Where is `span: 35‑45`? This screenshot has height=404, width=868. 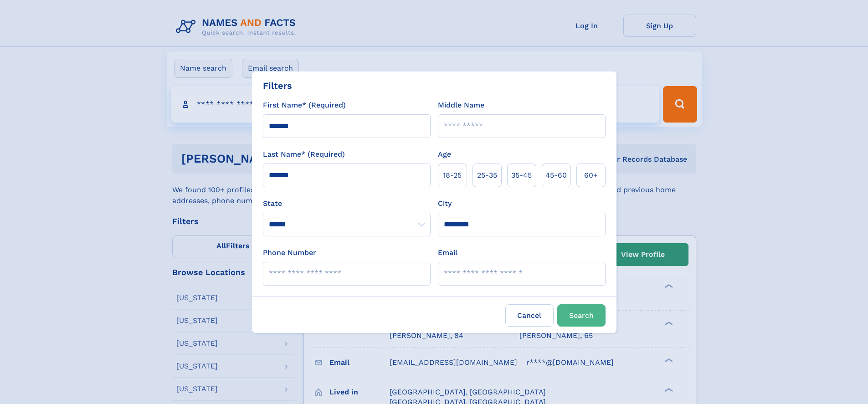
span: 35‑45 is located at coordinates (521, 175).